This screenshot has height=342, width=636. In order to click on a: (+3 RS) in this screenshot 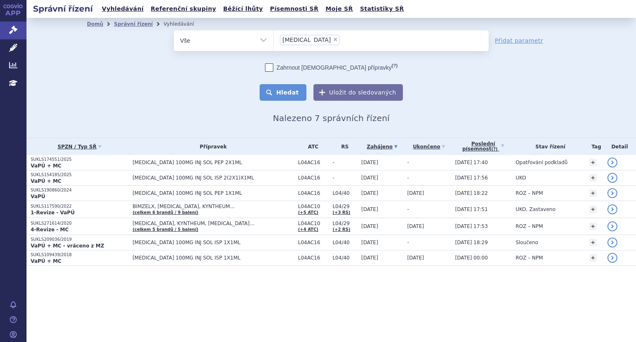, I will do `click(341, 212)`.